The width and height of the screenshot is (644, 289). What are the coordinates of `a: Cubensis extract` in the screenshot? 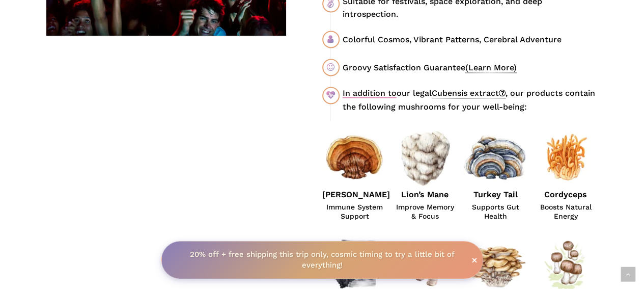 It's located at (469, 93).